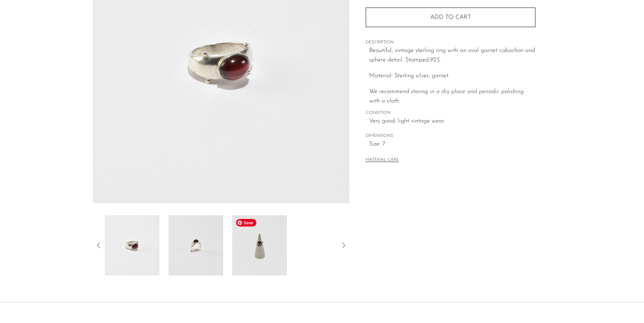  I want to click on p: Beautiful, vintage sterling ring with an oval garnet cabochon and sphere detail. Stamped,, so click(452, 56).